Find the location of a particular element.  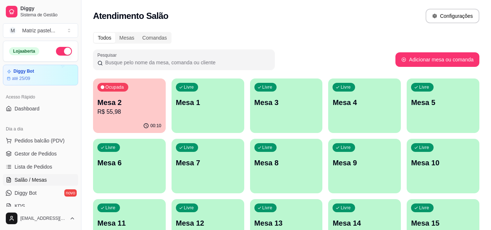

button: Configurações is located at coordinates (453, 16).